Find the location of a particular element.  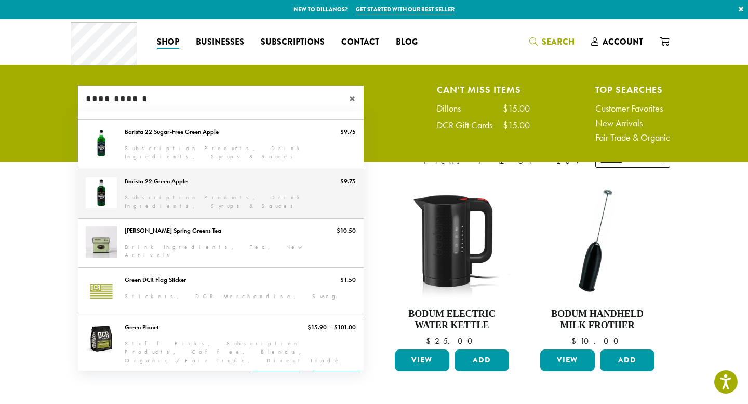

a: Shop is located at coordinates (168, 42).